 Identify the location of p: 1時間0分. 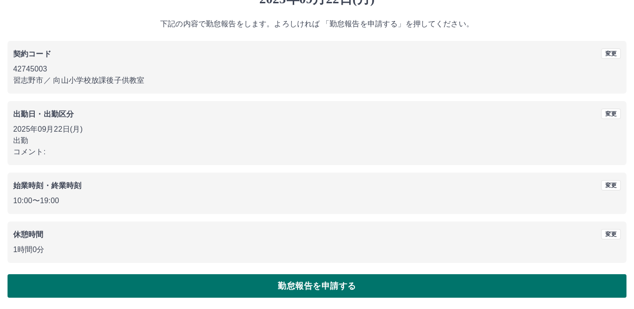
(317, 250).